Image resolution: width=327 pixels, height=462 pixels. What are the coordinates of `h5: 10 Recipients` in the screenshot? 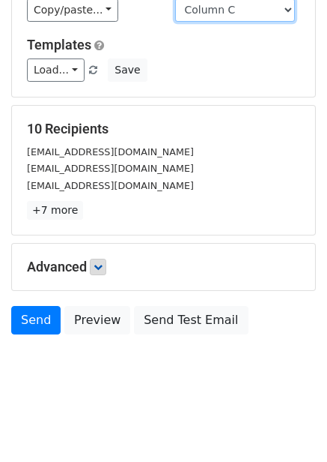 It's located at (163, 129).